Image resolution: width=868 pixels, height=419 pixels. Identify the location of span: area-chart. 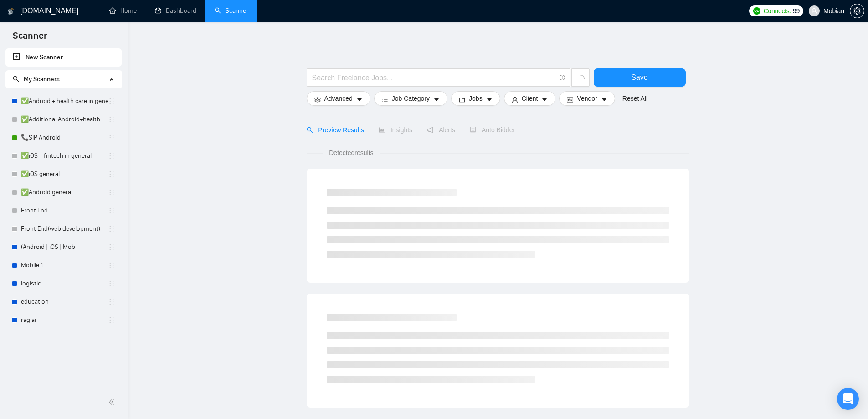
(382, 130).